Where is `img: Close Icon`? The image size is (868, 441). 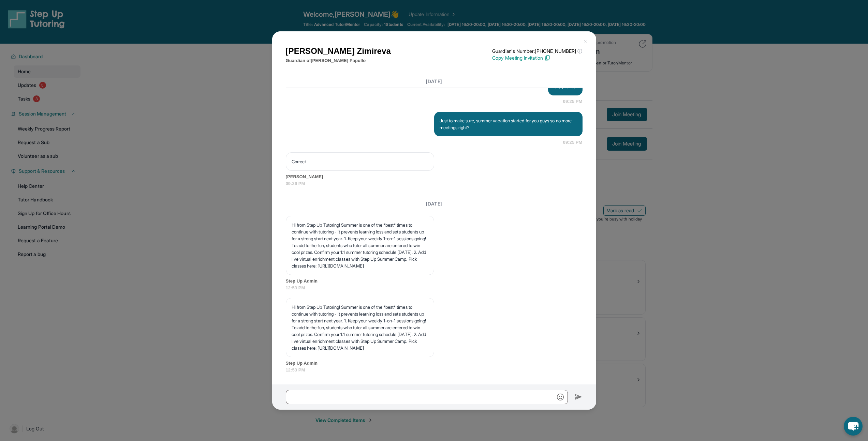
img: Close Icon is located at coordinates (586, 42).